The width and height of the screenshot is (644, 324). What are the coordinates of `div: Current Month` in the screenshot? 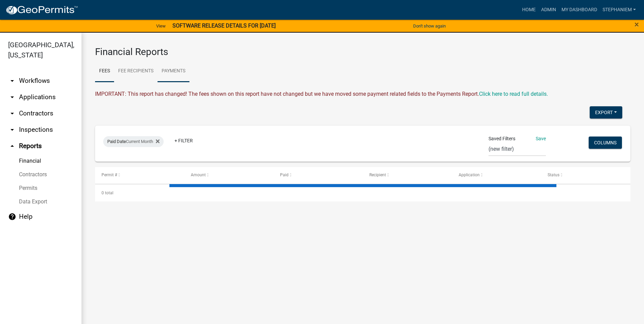 It's located at (133, 142).